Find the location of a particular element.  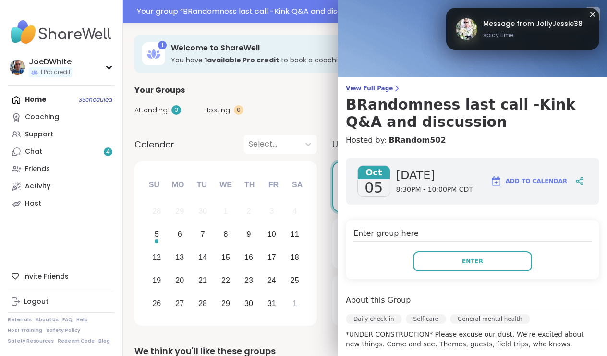

div: Choose Saturday, November 1st, 2025 is located at coordinates (295, 303).